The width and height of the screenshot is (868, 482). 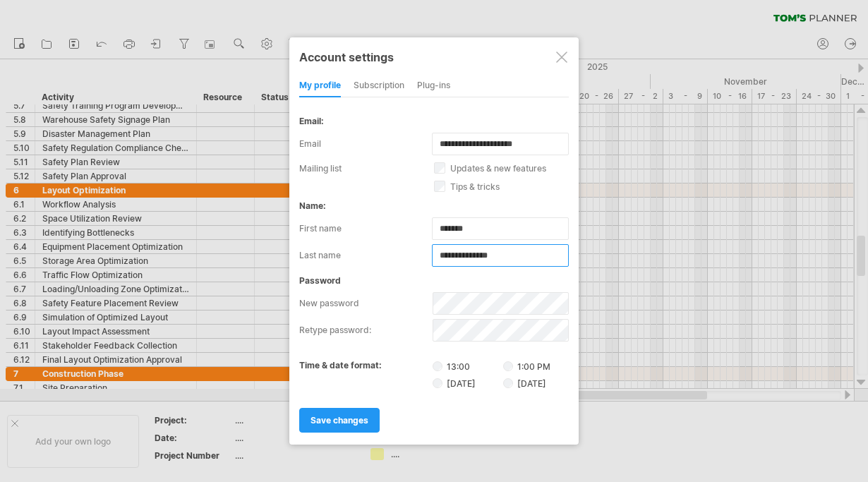 I want to click on div: Plug-ins, so click(x=434, y=86).